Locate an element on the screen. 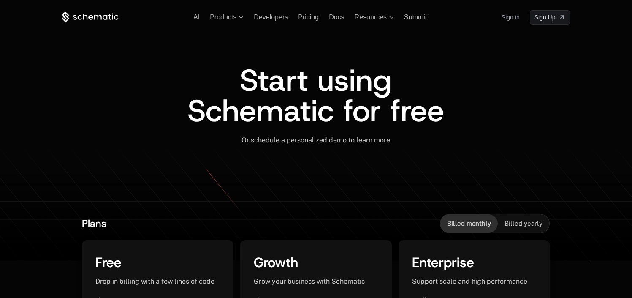 The height and width of the screenshot is (298, 632). span: Support scale and high performance is located at coordinates (469, 281).